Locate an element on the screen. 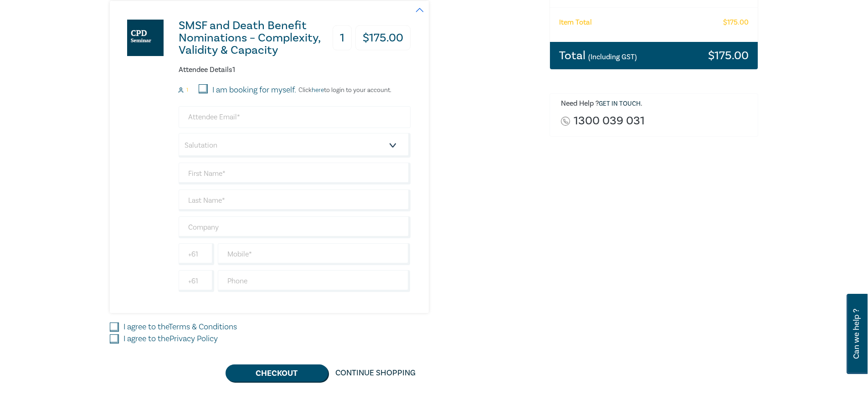  small: 1 is located at coordinates (187, 91).